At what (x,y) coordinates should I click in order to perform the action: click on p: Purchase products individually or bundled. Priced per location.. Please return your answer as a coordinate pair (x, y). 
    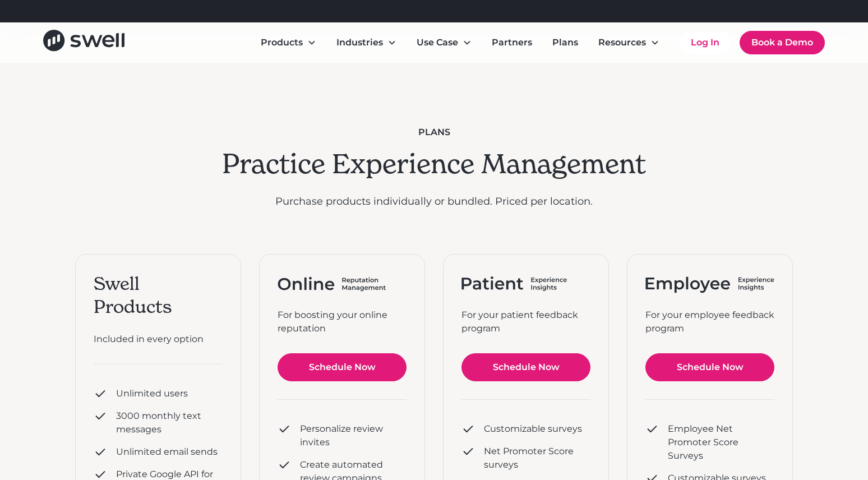
    Looking at the image, I should click on (434, 201).